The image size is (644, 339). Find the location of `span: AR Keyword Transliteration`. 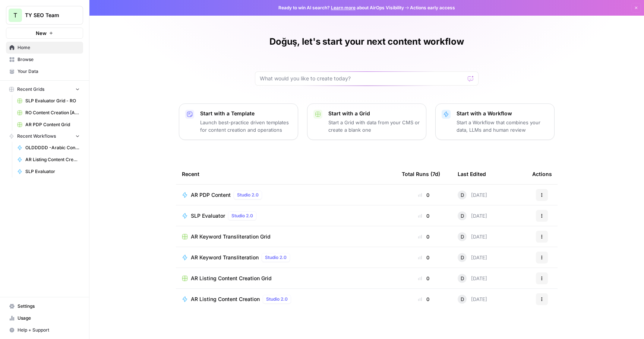

span: AR Keyword Transliteration is located at coordinates (225, 258).